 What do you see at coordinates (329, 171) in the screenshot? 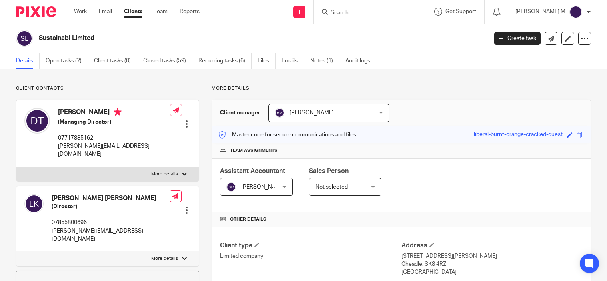
I see `span: Sales Person` at bounding box center [329, 171].